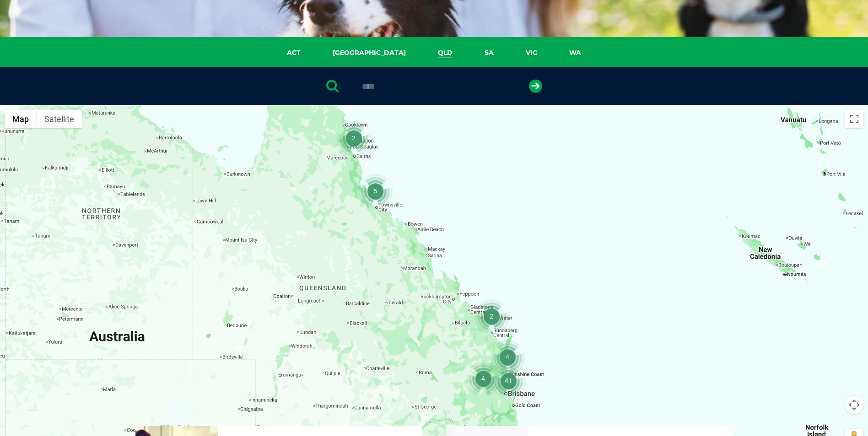 The image size is (868, 436). Describe the element at coordinates (293, 53) in the screenshot. I see `a: ACT` at that location.